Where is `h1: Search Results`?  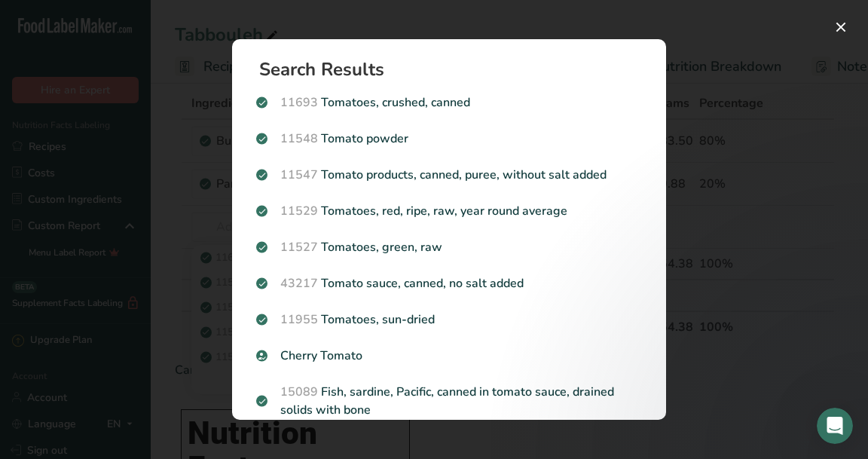
h1: Search Results is located at coordinates (455, 69).